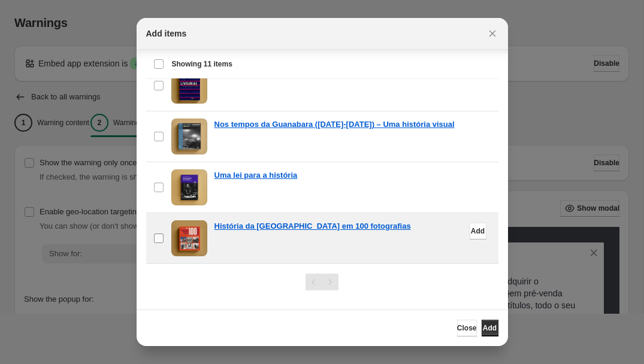 Image resolution: width=644 pixels, height=364 pixels. What do you see at coordinates (166, 34) in the screenshot?
I see `h2: Add items` at bounding box center [166, 34].